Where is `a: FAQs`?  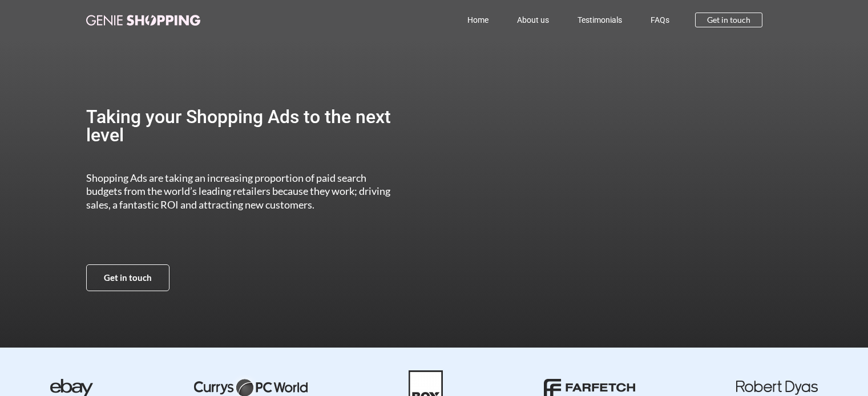 a: FAQs is located at coordinates (660, 20).